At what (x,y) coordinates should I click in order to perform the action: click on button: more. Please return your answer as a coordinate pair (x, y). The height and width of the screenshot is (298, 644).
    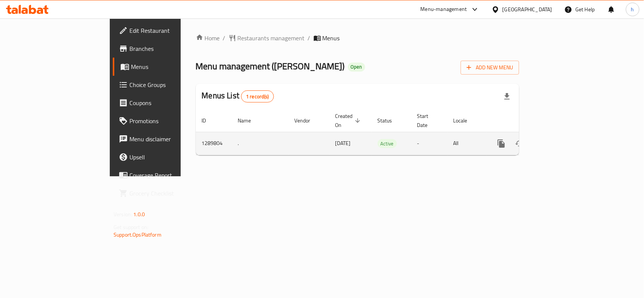
    Looking at the image, I should click on (501, 144).